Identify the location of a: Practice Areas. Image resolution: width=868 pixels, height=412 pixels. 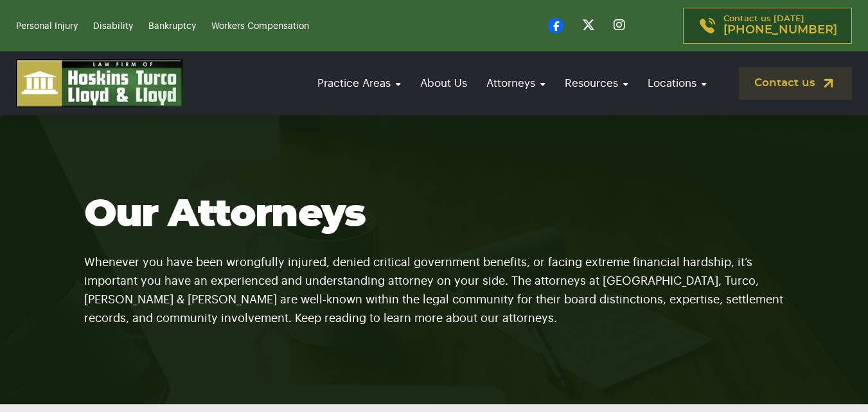
(359, 83).